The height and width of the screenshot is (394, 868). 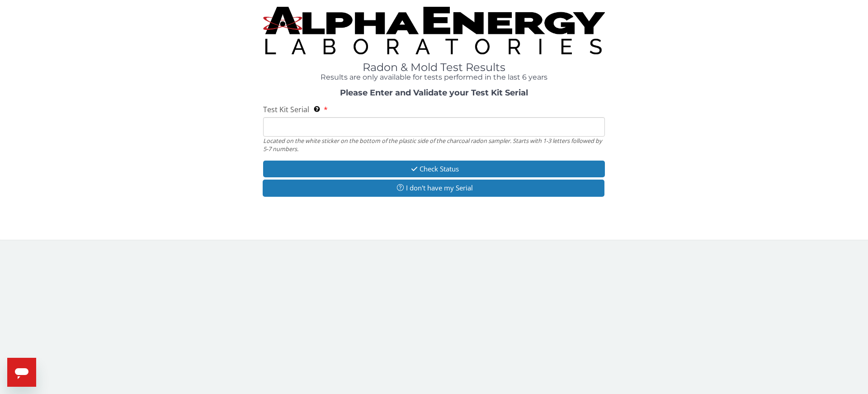 I want to click on button: Check Status, so click(x=434, y=169).